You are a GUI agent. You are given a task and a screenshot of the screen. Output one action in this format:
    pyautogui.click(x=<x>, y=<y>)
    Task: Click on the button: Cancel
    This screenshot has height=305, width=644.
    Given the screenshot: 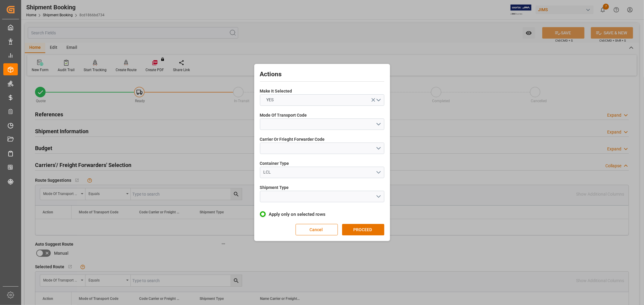 What is the action you would take?
    pyautogui.click(x=317, y=230)
    